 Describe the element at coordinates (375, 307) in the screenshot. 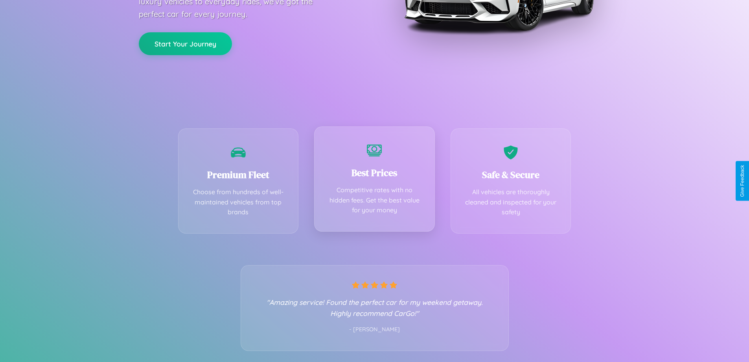

I see `p: "Amazing service! Found the perfect car for my weekend getaway. Highly recommend CarGo!"` at that location.